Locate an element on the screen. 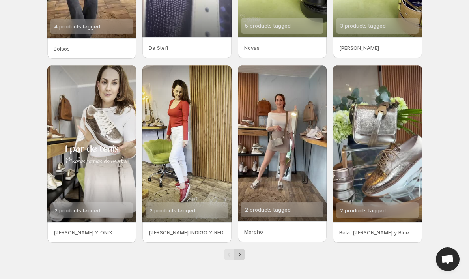 The width and height of the screenshot is (469, 279). p: Bolsos is located at coordinates (92, 49).